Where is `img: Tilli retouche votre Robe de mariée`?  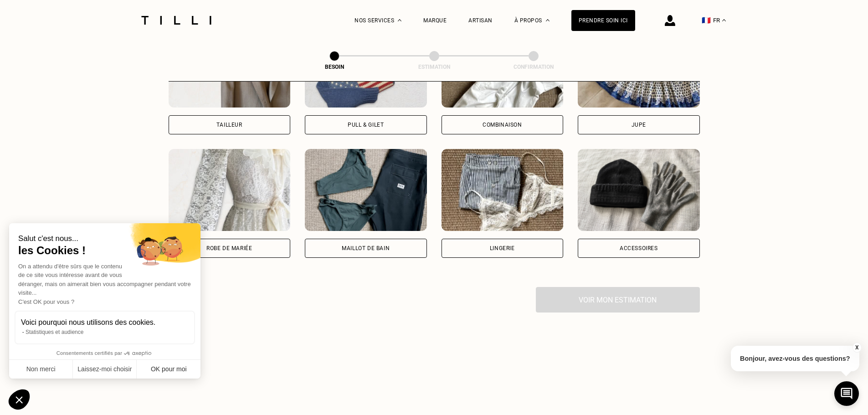
img: Tilli retouche votre Robe de mariée is located at coordinates (230, 190).